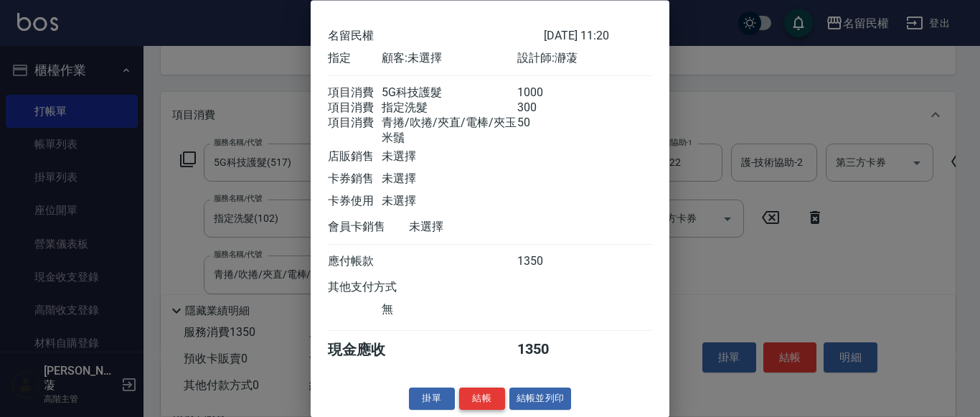  I want to click on div: 指定洗髮, so click(449, 108).